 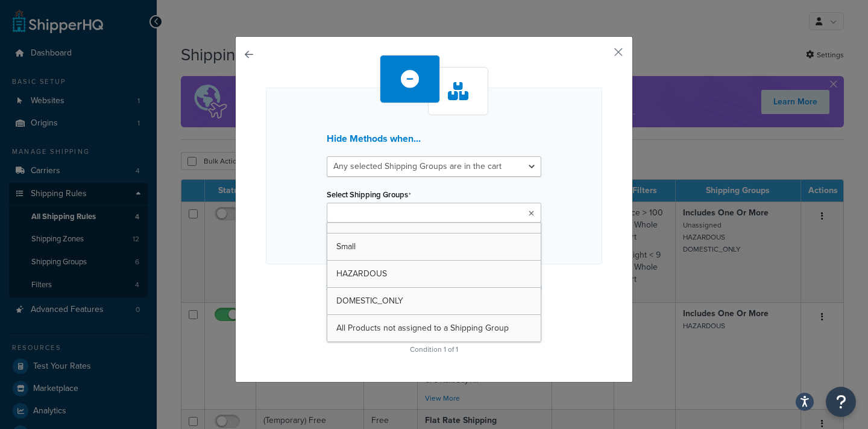 I want to click on button: Open Resource Center, so click(x=841, y=402).